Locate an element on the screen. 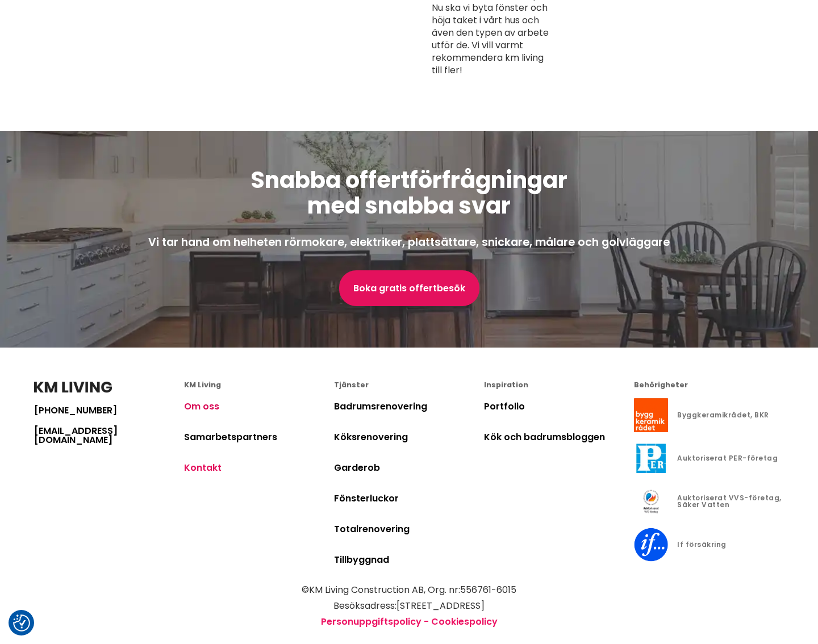 The width and height of the screenshot is (818, 644). div: If försäkring is located at coordinates (702, 545).